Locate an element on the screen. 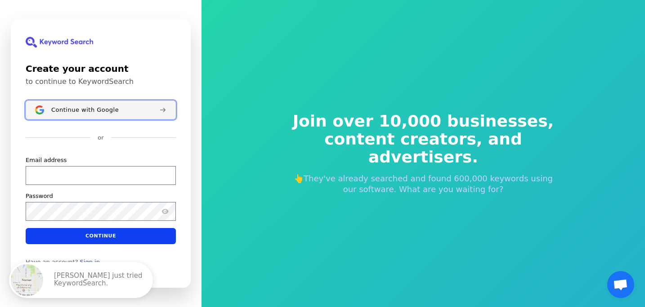 This screenshot has width=645, height=307. label: Password is located at coordinates (39, 196).